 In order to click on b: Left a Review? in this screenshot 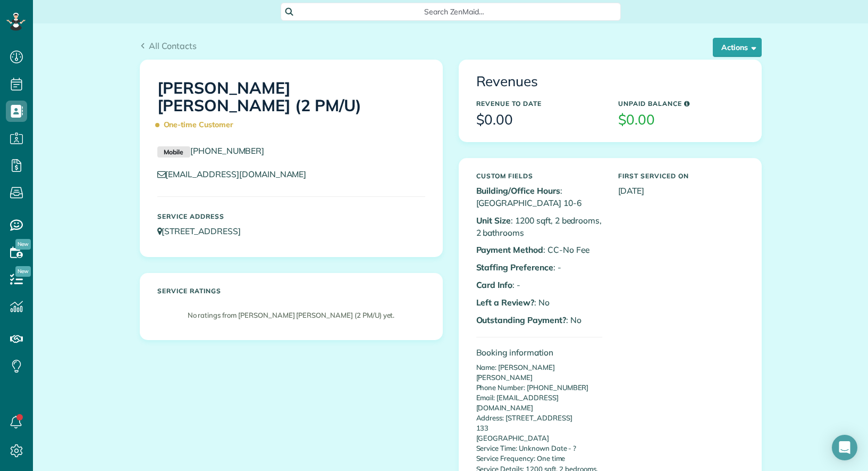, I will do `click(505, 302)`.